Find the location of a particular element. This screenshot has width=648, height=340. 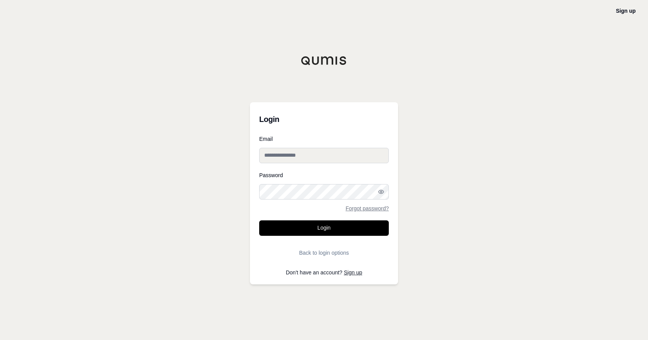

label: Password is located at coordinates (324, 175).